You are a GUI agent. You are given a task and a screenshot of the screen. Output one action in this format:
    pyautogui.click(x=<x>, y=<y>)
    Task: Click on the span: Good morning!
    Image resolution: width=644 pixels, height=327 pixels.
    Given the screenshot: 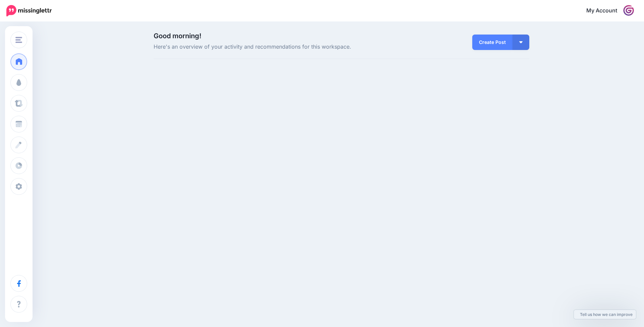 What is the action you would take?
    pyautogui.click(x=177, y=36)
    